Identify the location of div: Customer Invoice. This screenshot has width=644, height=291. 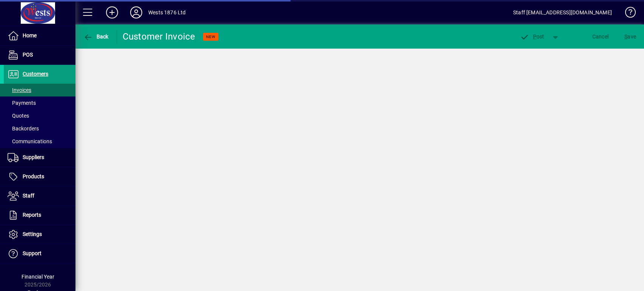
(159, 37).